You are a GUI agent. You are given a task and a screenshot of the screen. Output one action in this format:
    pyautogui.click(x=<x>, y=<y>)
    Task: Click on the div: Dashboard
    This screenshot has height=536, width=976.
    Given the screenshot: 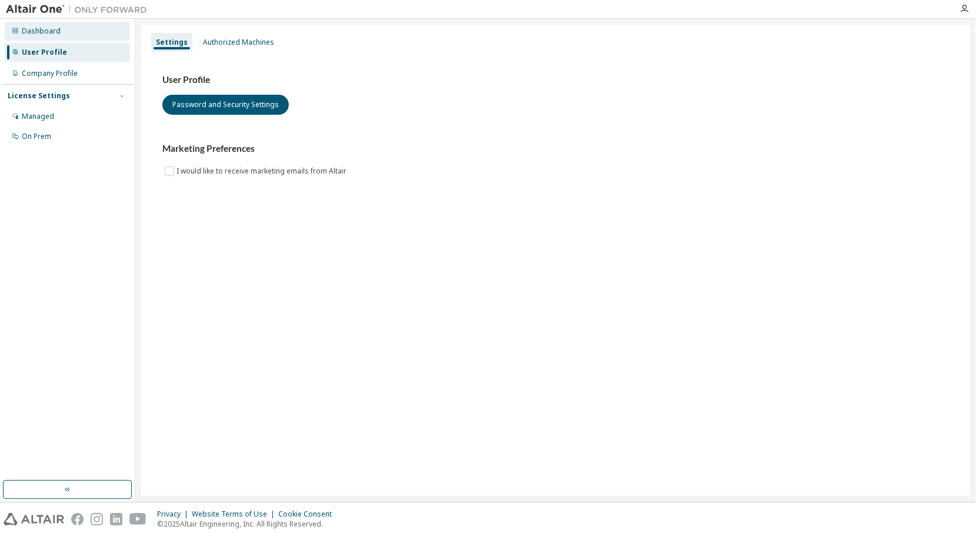 What is the action you would take?
    pyautogui.click(x=41, y=31)
    